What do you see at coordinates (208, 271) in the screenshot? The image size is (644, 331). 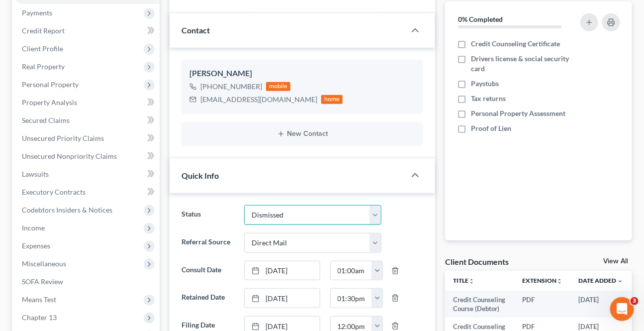 I see `label: Consult Date` at bounding box center [208, 271].